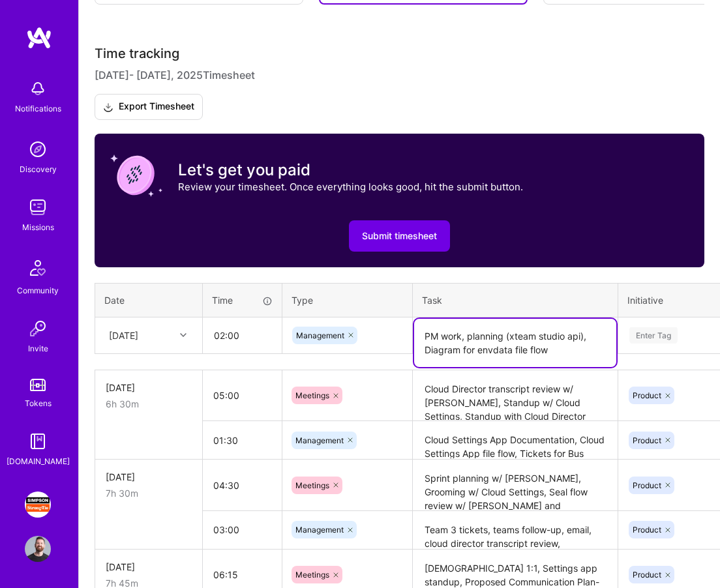 The image size is (720, 588). Describe the element at coordinates (515, 343) in the screenshot. I see `textarea: PM work, planning (xteam studio api), Diagram for envdata file flow` at that location.